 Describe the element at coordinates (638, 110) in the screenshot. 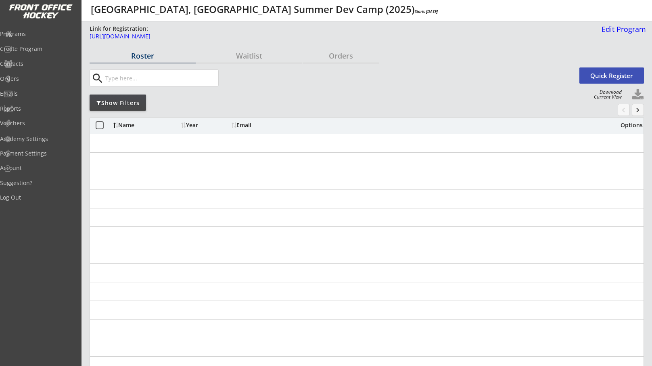

I see `button: keyboard_arrow_right` at that location.